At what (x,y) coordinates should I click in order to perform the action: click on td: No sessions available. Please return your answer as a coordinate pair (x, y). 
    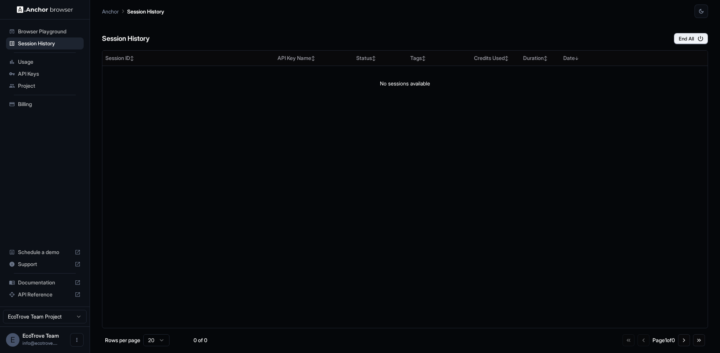
    Looking at the image, I should click on (405, 84).